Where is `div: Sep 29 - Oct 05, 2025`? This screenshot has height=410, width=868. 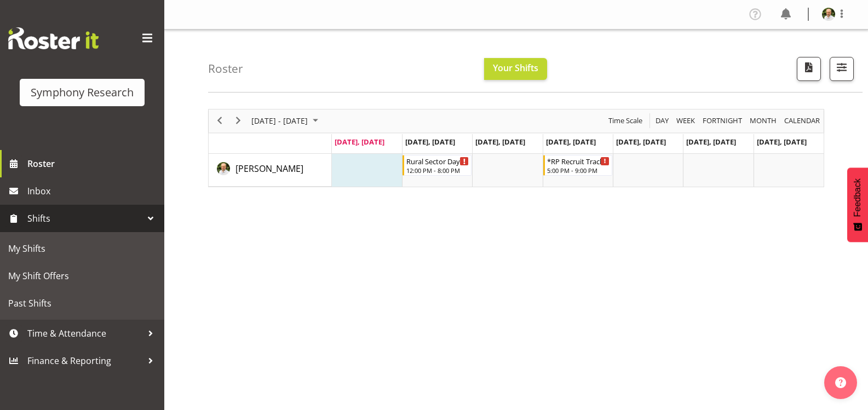 div: Sep 29 - Oct 05, 2025 is located at coordinates (286, 121).